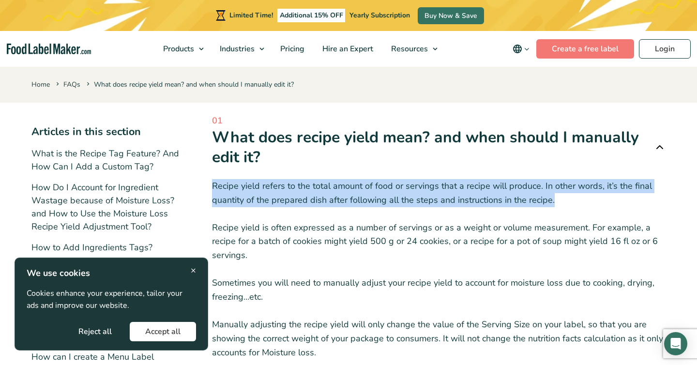 The image size is (697, 365). What do you see at coordinates (676, 344) in the screenshot?
I see `div: Open Intercom Messenger` at bounding box center [676, 344].